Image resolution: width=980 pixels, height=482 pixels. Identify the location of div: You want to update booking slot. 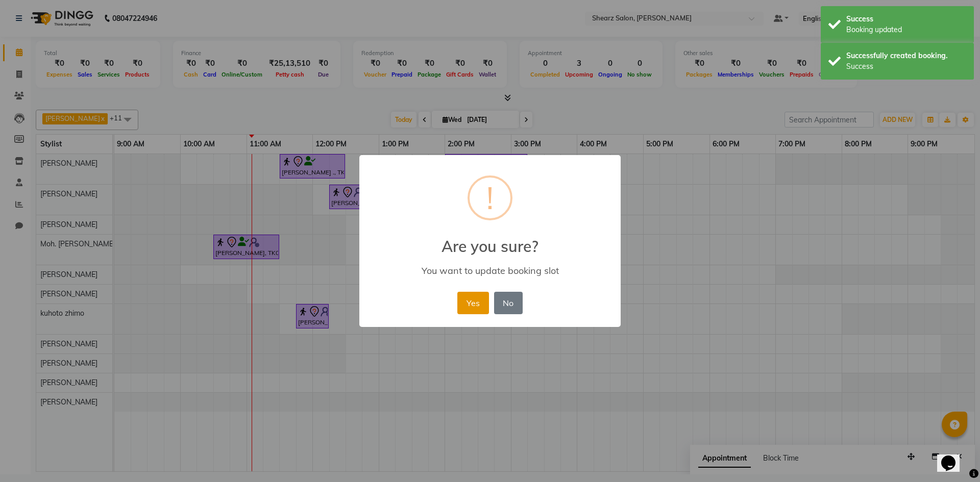
(490, 270).